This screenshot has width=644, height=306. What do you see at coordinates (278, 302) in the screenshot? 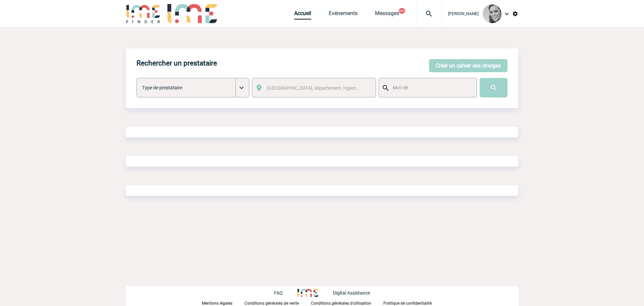
I see `a: Conditions générales de vente` at bounding box center [278, 302].